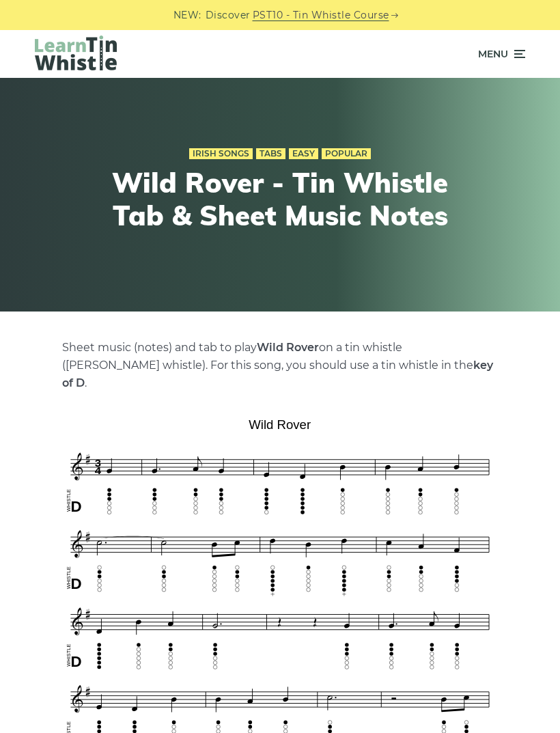  Describe the element at coordinates (494, 54) in the screenshot. I see `span: Menu` at that location.